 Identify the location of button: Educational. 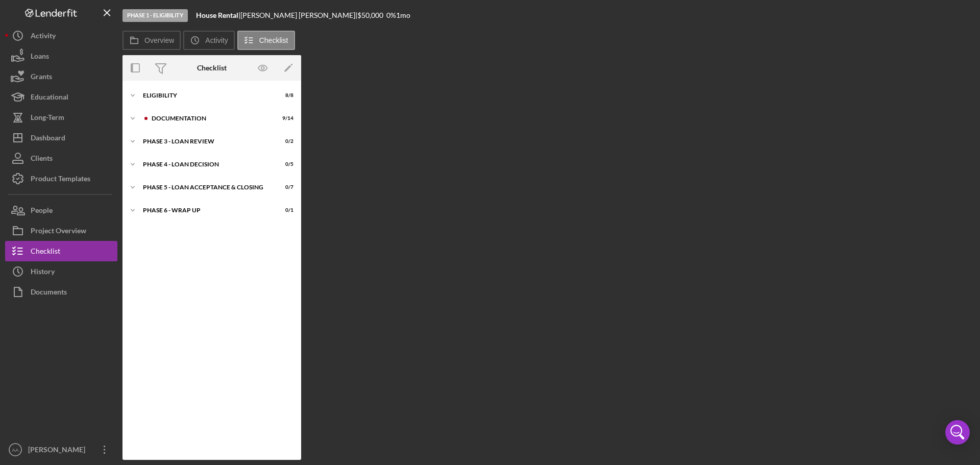
(61, 97).